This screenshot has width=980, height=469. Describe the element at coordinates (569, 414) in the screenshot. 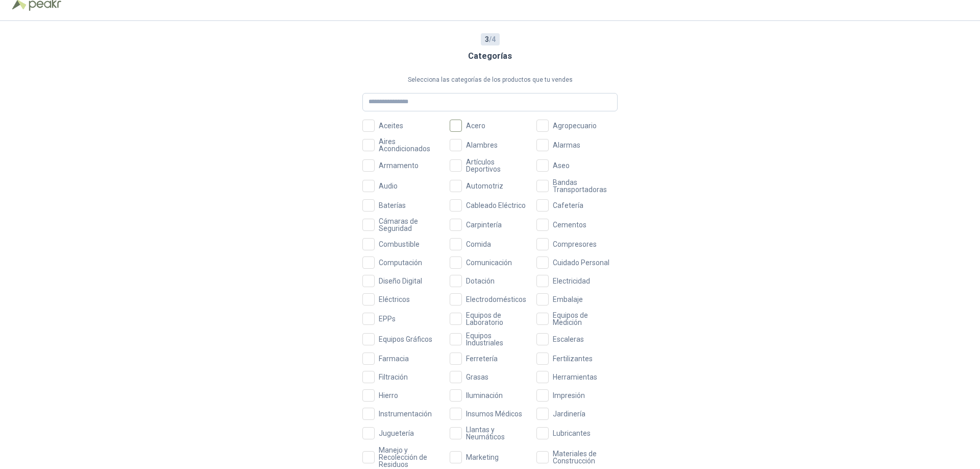

I see `span: Jardinería` at that location.